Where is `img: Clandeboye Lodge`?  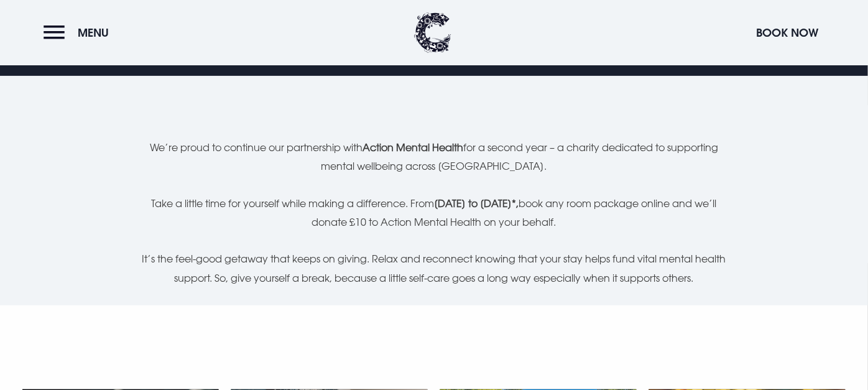
img: Clandeboye Lodge is located at coordinates (433, 32).